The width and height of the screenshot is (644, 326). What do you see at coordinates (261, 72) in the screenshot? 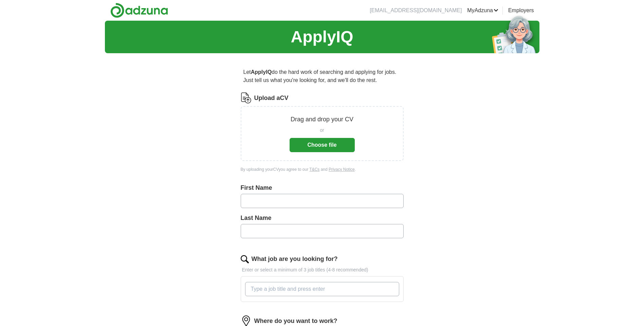
I see `strong: ApplyIQ` at bounding box center [261, 72].